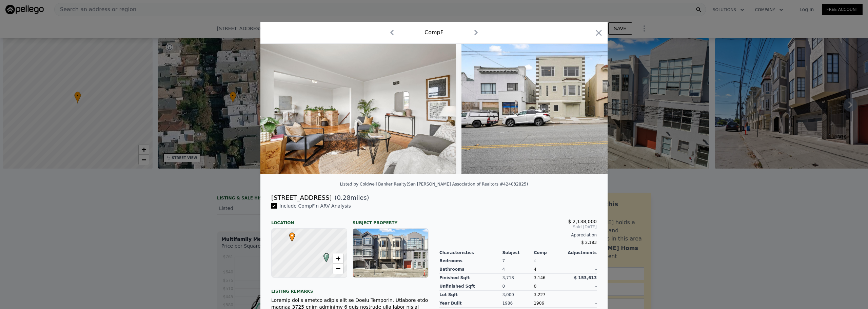 The image size is (868, 309). Describe the element at coordinates (338, 268) in the screenshot. I see `a: Zoom out` at that location.